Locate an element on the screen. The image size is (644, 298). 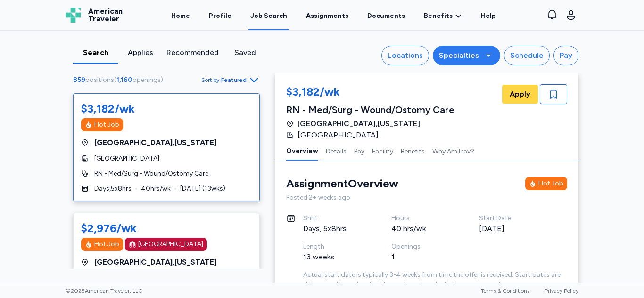
div: Start Date is located at coordinates (511, 218).